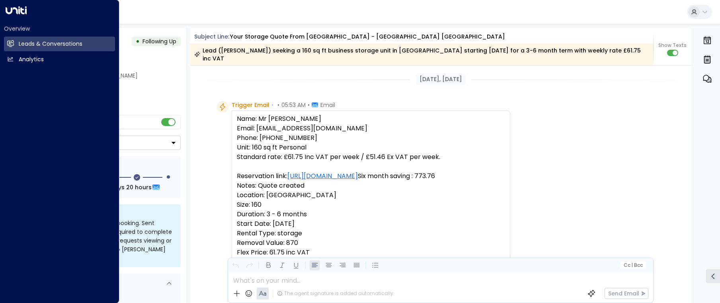 Image resolution: width=720 pixels, height=303 pixels. I want to click on button: Undo, so click(235, 266).